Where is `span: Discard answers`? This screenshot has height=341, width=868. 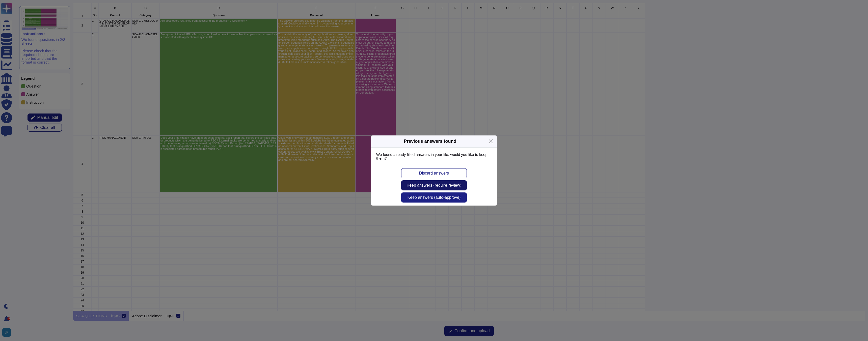
span: Discard answers is located at coordinates (434, 173).